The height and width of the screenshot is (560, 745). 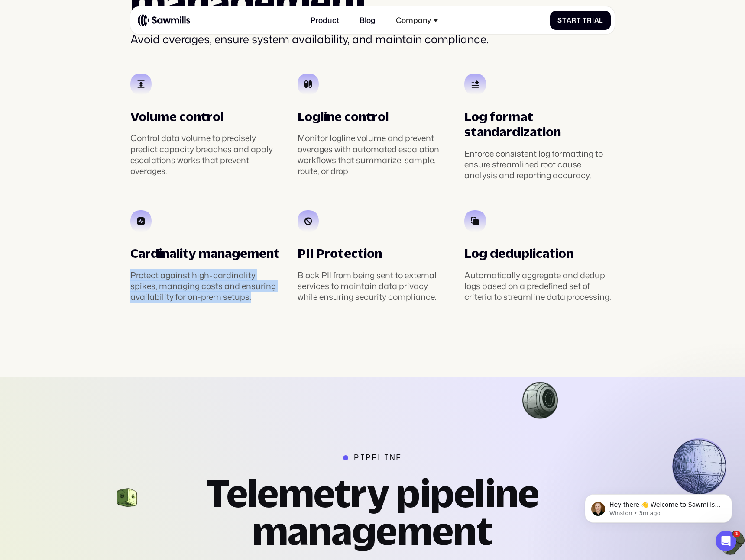 I want to click on h2: Telemetry pipeline management, so click(x=372, y=512).